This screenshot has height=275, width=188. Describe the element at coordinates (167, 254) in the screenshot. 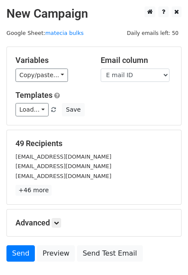

I see `div: Chat Widget` at that location.